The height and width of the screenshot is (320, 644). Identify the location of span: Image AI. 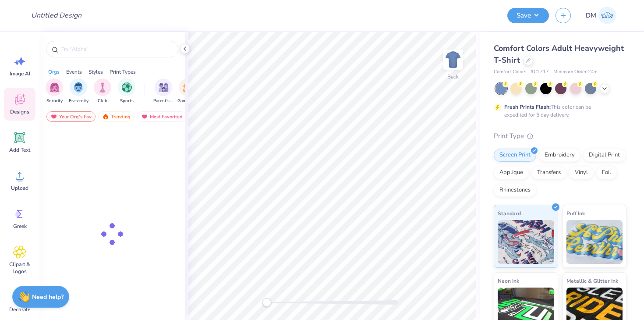
(20, 74).